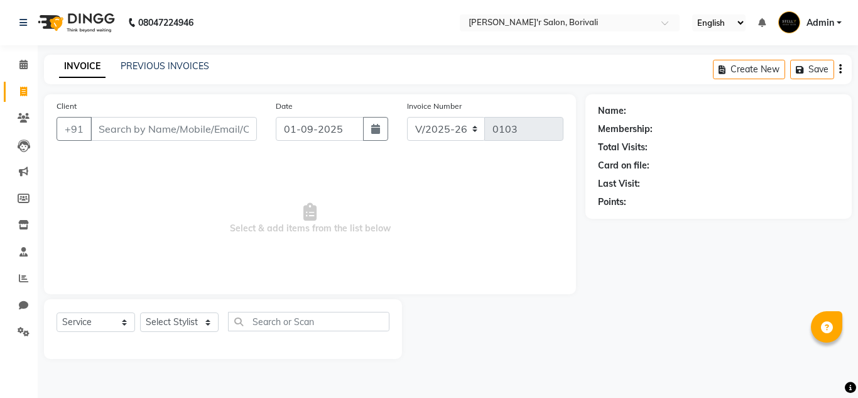 This screenshot has height=398, width=858. What do you see at coordinates (612, 202) in the screenshot?
I see `div: Points:` at bounding box center [612, 202].